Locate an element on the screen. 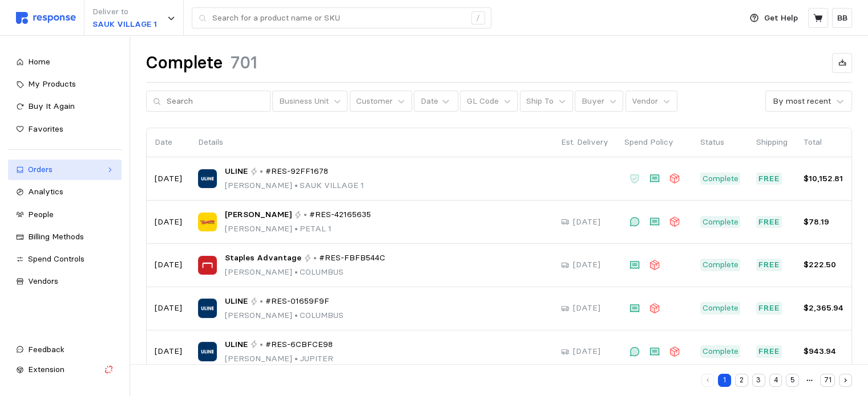 This screenshot has width=868, height=396. a: Buy It Again is located at coordinates (64, 107).